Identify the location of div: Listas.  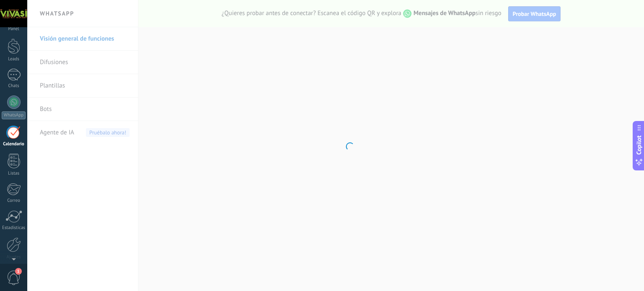
(14, 173).